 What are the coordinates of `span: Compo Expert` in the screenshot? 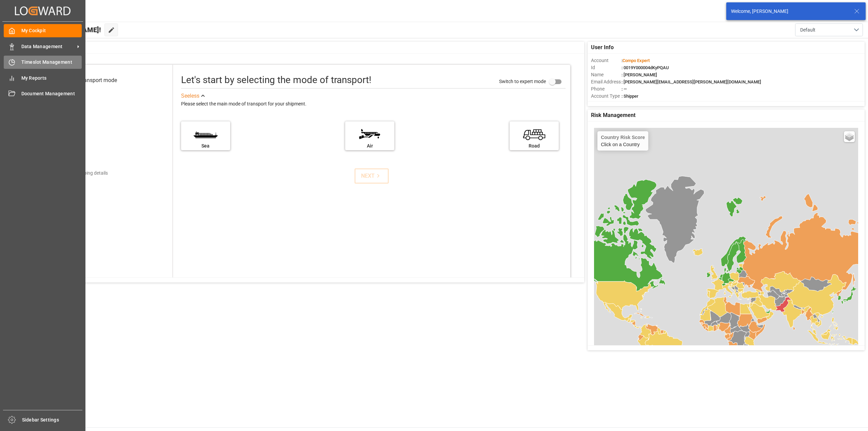 It's located at (636, 60).